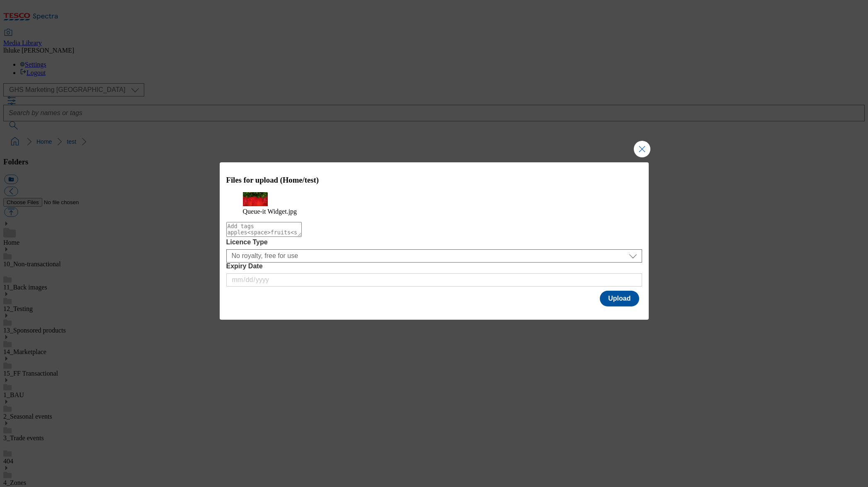 This screenshot has width=868, height=487. I want to click on label: Expiry Date, so click(434, 267).